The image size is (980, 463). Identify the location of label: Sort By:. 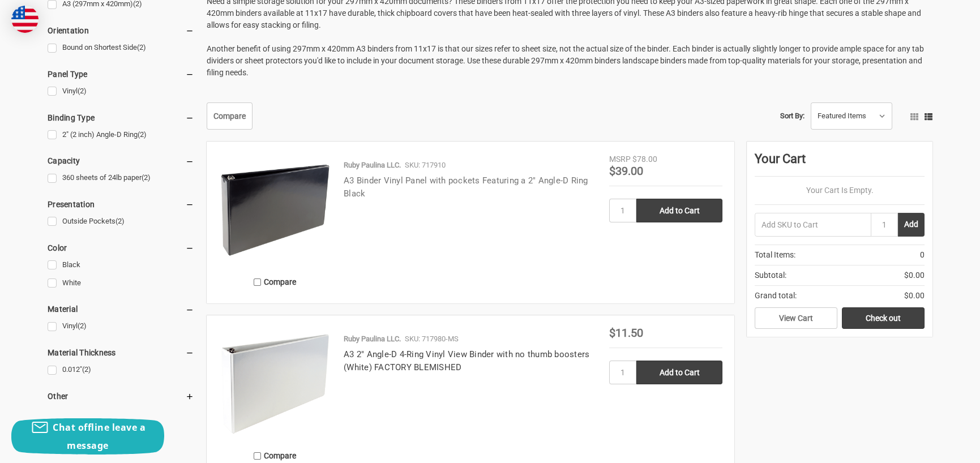
(792, 116).